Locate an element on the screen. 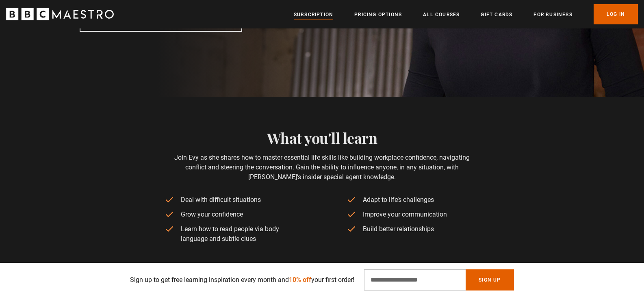 The image size is (644, 297). p: Sign up to get free learning inspiration every month and your first order! is located at coordinates (242, 280).